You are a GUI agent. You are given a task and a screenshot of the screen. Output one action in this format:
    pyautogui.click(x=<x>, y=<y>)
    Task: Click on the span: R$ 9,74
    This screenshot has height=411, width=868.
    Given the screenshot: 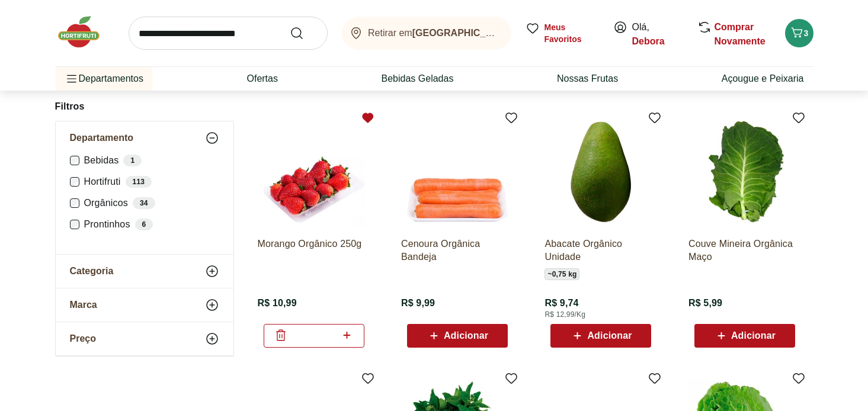 What is the action you would take?
    pyautogui.click(x=561, y=303)
    